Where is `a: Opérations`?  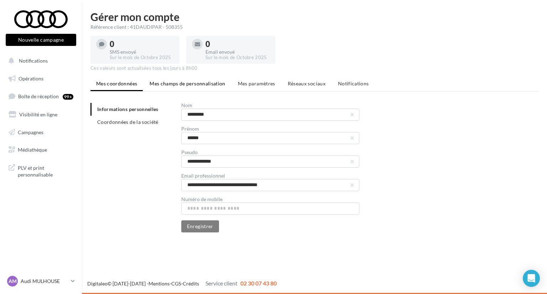
a: Opérations is located at coordinates (41, 79).